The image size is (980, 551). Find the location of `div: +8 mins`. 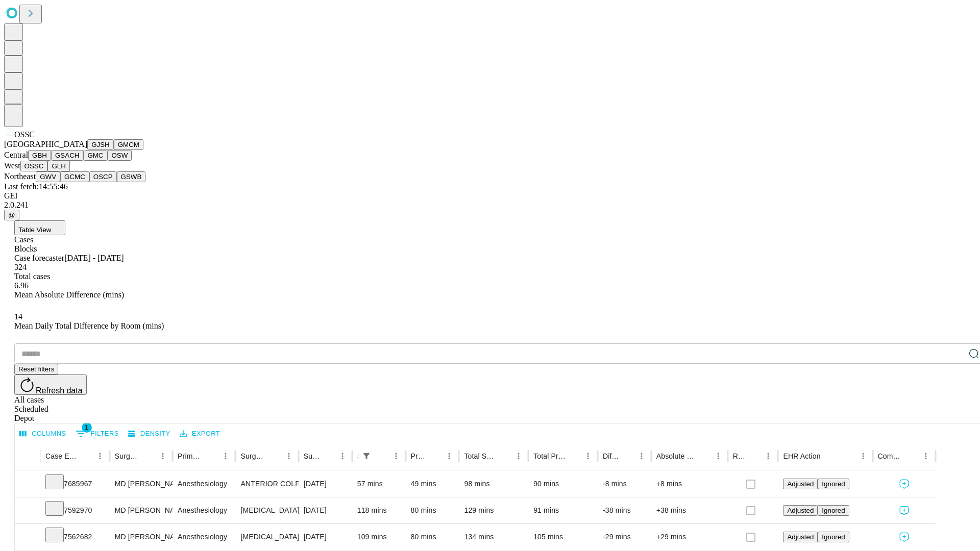

div: +8 mins is located at coordinates (689, 484).